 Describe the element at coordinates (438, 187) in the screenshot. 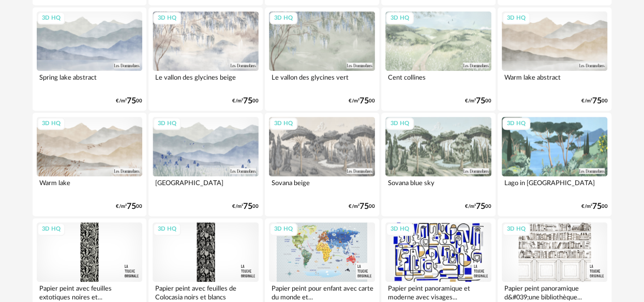

I see `div: Sovana blue sky` at that location.